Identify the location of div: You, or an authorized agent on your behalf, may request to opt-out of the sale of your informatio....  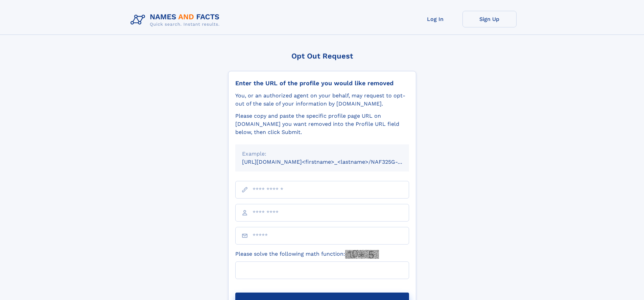
(322, 100).